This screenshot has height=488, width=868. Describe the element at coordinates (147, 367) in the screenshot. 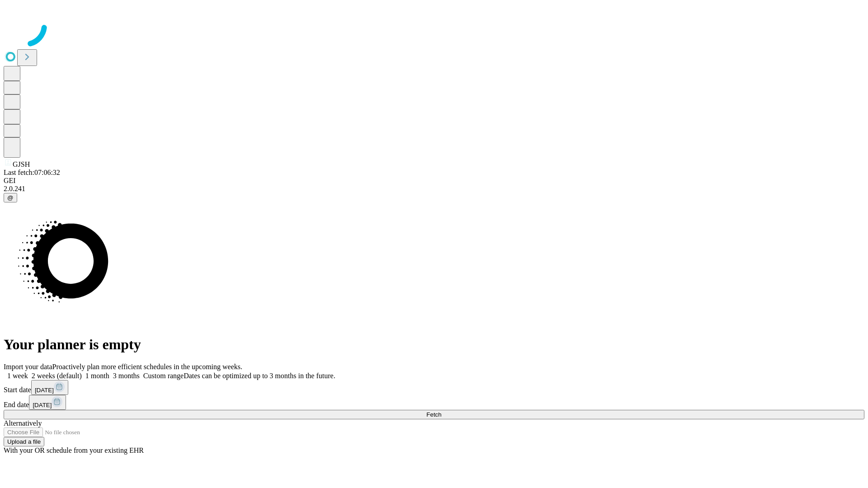

I see `span: Proactively plan more efficient schedules in the upcoming weeks.` at that location.